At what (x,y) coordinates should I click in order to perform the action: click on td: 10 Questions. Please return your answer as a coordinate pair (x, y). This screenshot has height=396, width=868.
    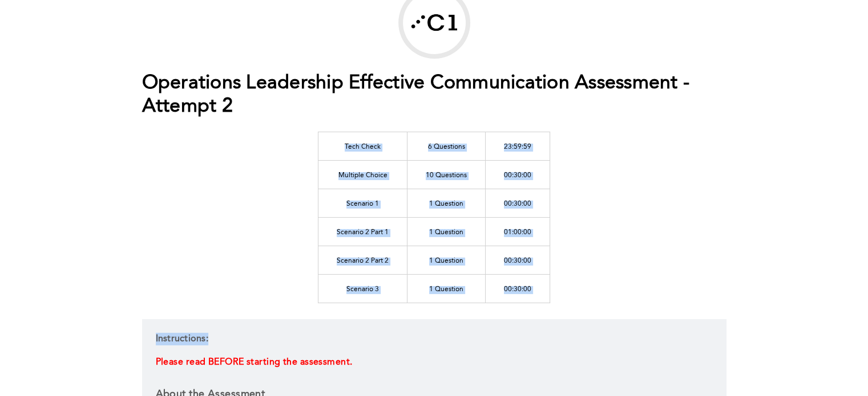
    Looking at the image, I should click on (446, 175).